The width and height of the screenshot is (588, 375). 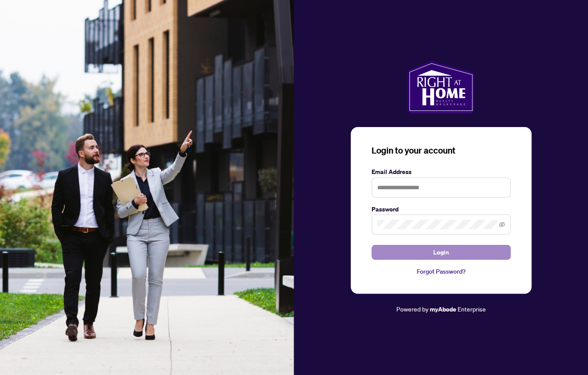 What do you see at coordinates (441, 271) in the screenshot?
I see `a: Forgot Password?` at bounding box center [441, 271].